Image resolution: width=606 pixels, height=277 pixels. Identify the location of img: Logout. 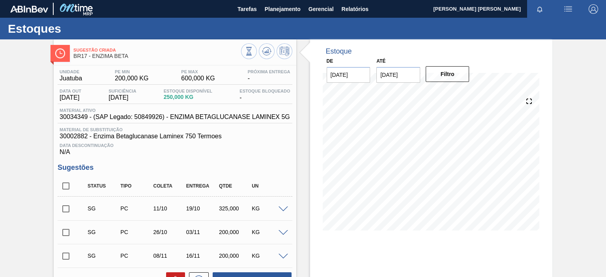
(594, 9).